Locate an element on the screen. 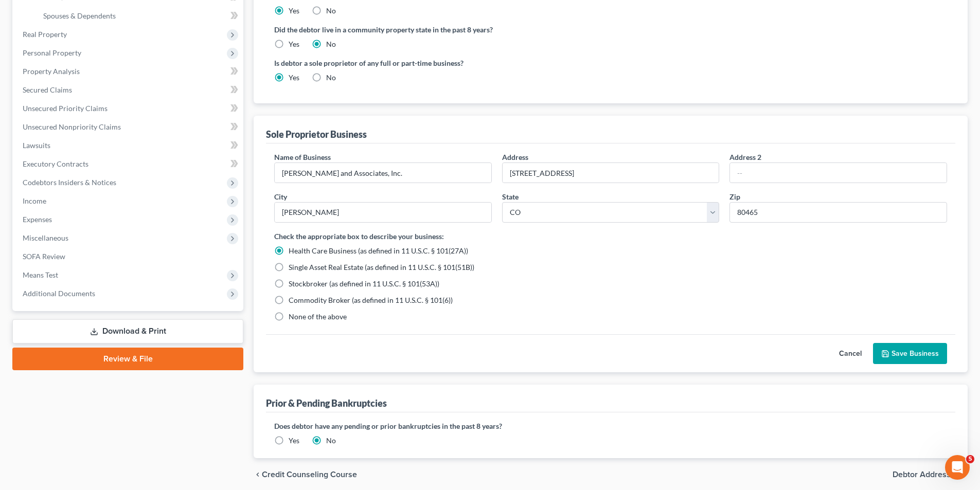 This screenshot has height=490, width=980. input: Enter address... is located at coordinates (610, 173).